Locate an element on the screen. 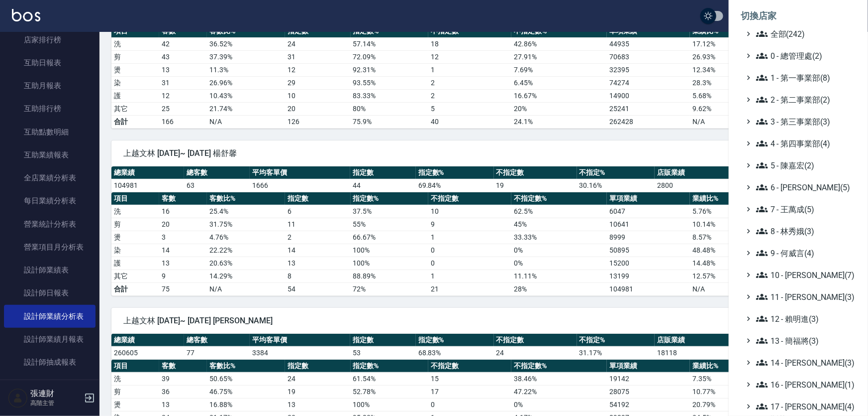 The image size is (868, 416). span: 9 - 何威言(4) is located at coordinates (804, 253).